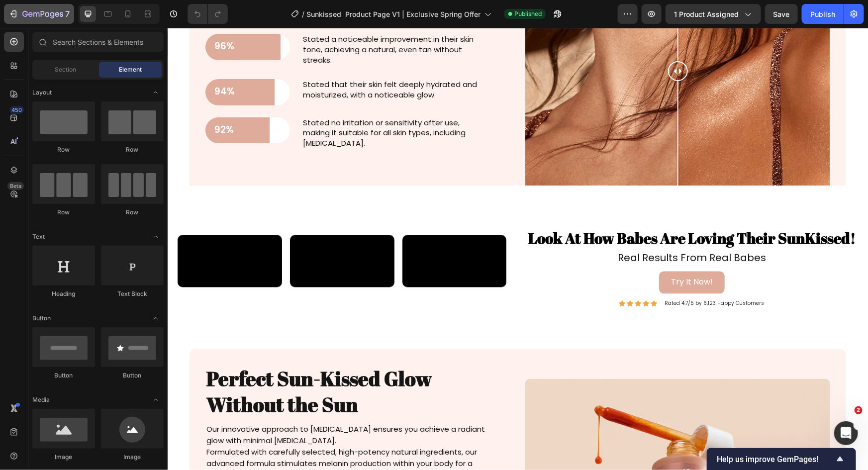 The height and width of the screenshot is (470, 868). What do you see at coordinates (67, 14) in the screenshot?
I see `p: 7` at bounding box center [67, 14].